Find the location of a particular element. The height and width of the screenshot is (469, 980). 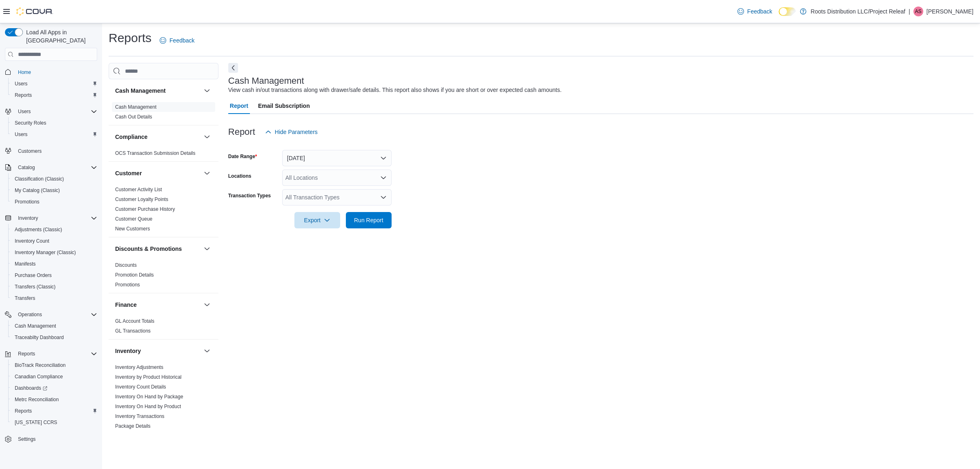

button: Purchase Orders is located at coordinates (54, 275).